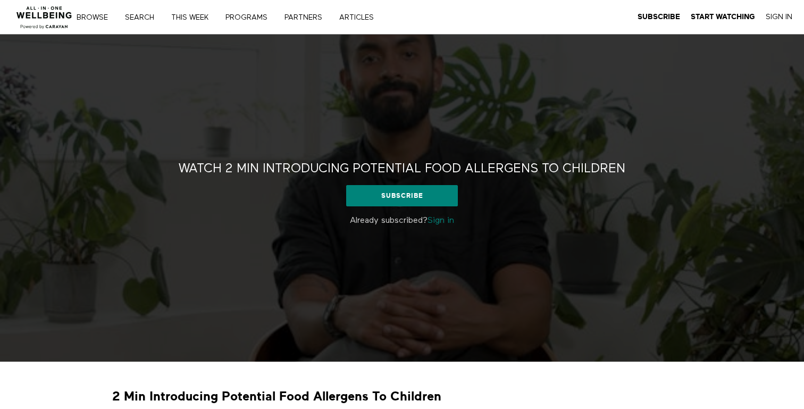  I want to click on a: PROGRAMS, so click(250, 18).